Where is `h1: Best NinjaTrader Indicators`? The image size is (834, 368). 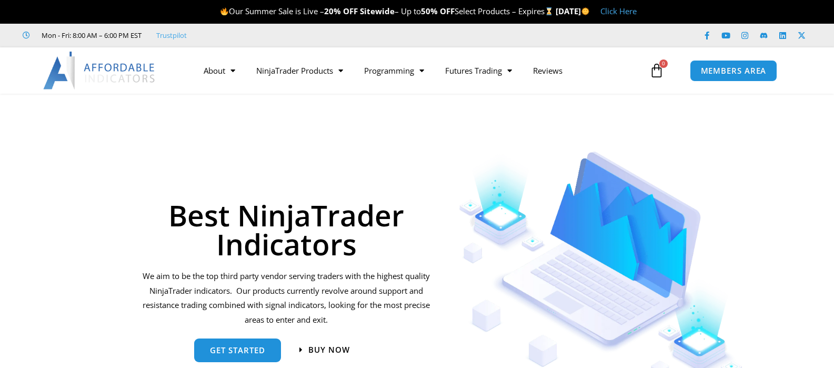
h1: Best NinjaTrader Indicators is located at coordinates (286, 229).